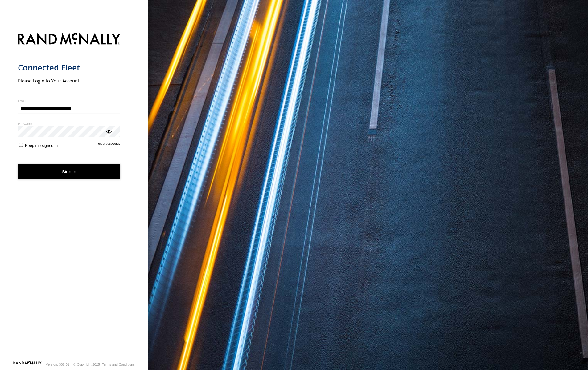 This screenshot has height=370, width=588. I want to click on label: Password, so click(69, 124).